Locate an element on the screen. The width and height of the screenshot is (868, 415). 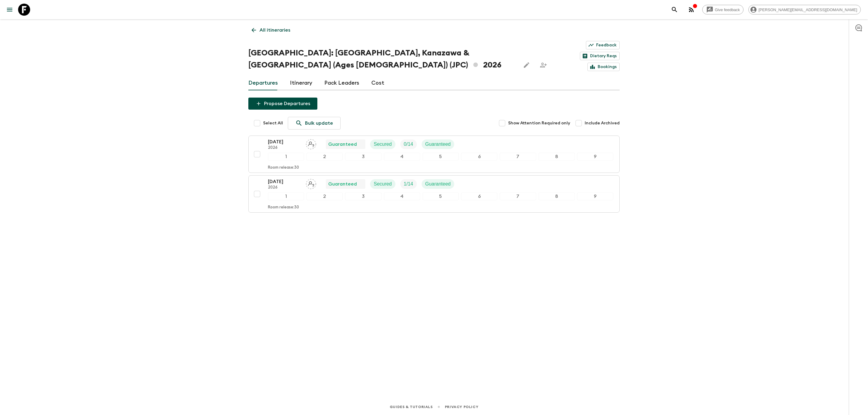
a: Itinerary is located at coordinates (301, 83).